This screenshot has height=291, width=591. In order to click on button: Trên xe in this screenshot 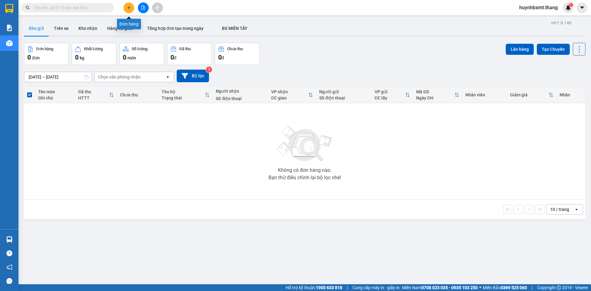, I will do `click(61, 28)`.